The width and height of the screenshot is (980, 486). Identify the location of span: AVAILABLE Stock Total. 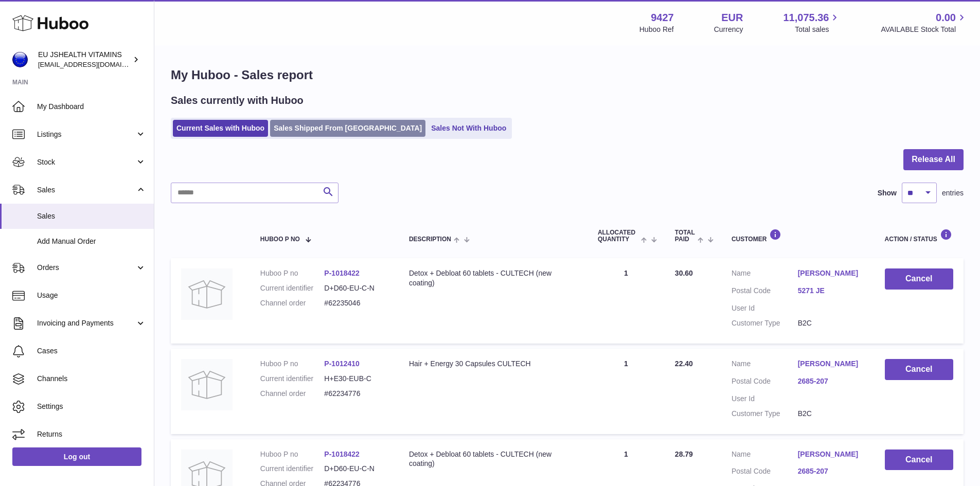
(924, 29).